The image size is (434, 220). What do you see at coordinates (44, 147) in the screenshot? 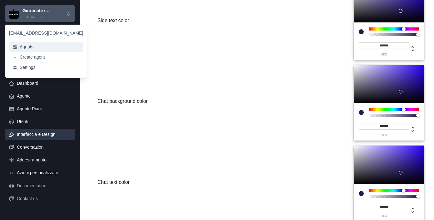
I see `div: Conversazioni` at bounding box center [44, 147].